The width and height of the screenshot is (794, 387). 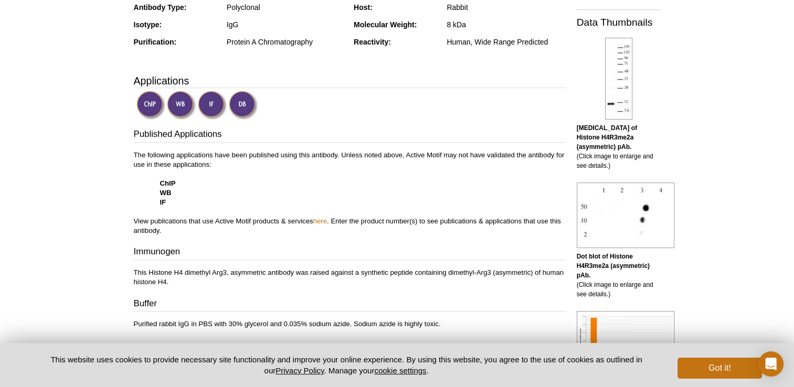 I want to click on p: This website uses cookies to provide necessary site functionality and improve your online experie..., so click(x=346, y=365).